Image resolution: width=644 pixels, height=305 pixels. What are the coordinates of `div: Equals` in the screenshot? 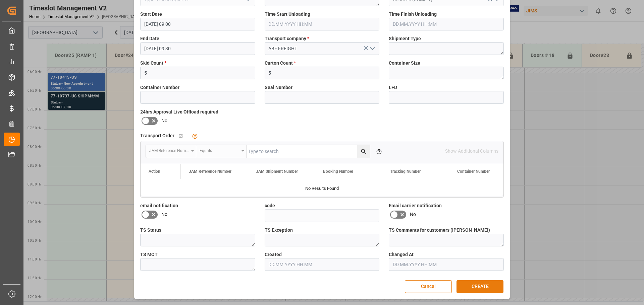 It's located at (219, 150).